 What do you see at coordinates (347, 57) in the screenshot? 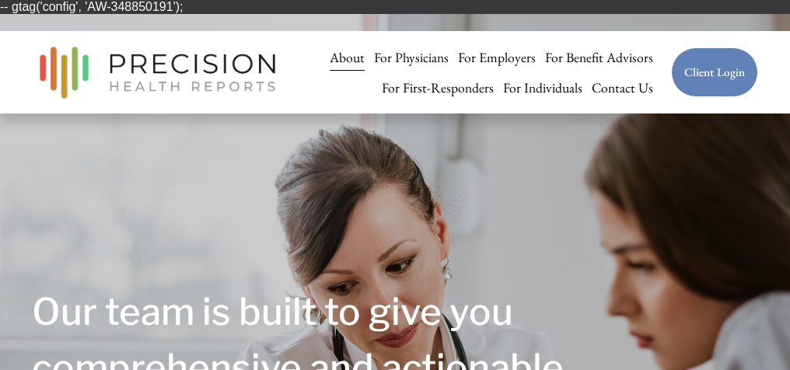
I see `a: About` at bounding box center [347, 57].